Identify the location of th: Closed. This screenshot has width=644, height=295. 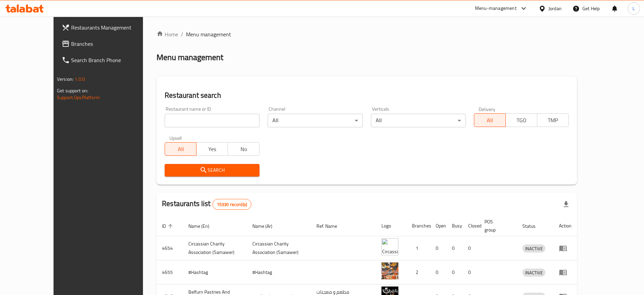
(471, 225).